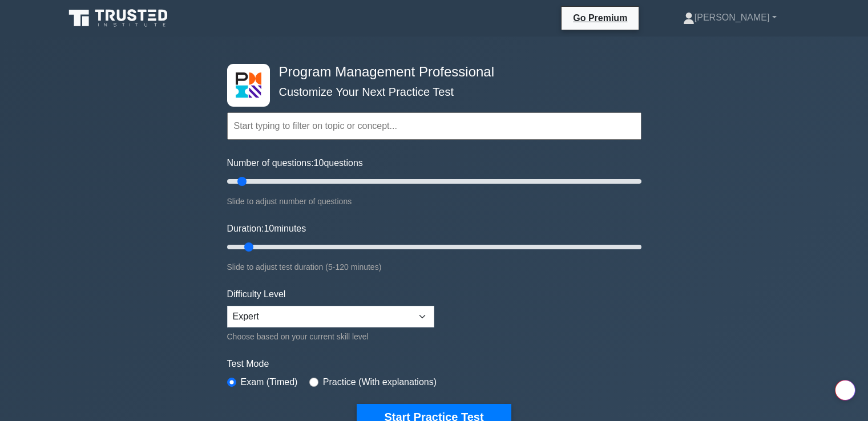 This screenshot has height=421, width=868. Describe the element at coordinates (435, 364) in the screenshot. I see `label: Test Mode` at that location.